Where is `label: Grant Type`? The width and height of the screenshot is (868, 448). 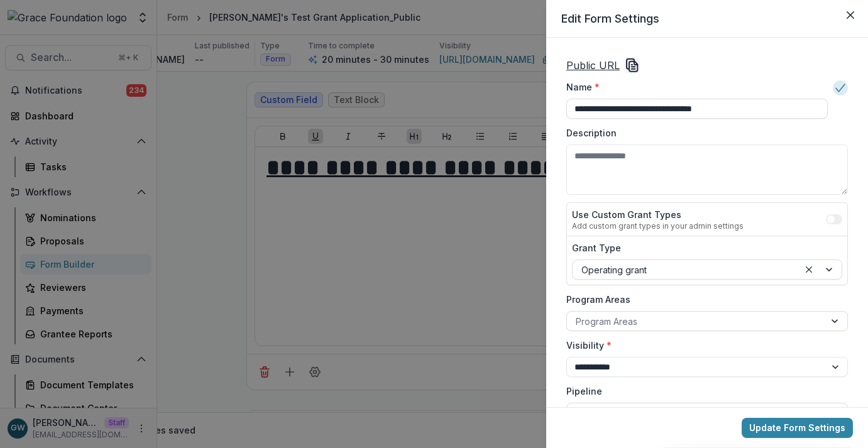
label: Grant Type is located at coordinates (703, 248).